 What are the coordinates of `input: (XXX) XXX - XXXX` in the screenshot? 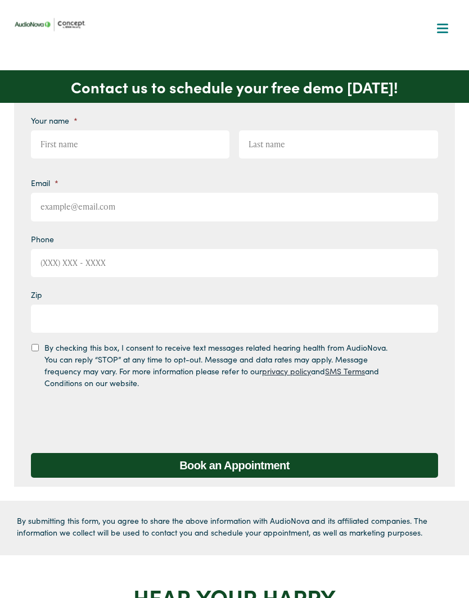 It's located at (234, 263).